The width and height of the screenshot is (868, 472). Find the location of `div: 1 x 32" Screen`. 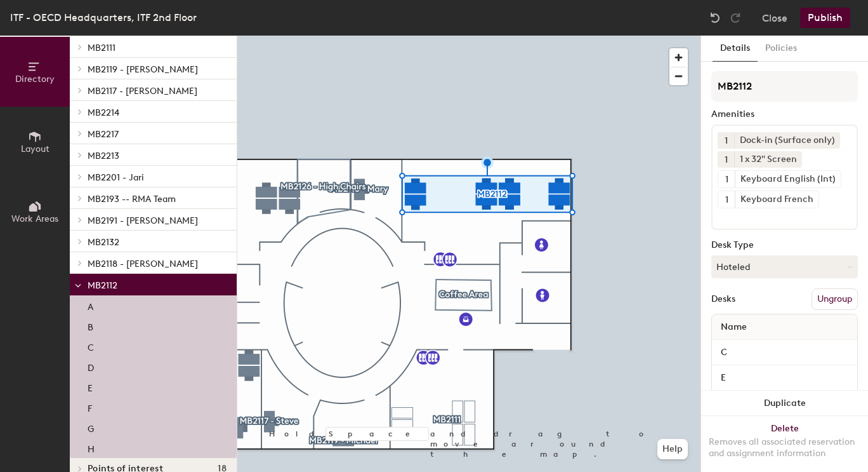

div: 1 x 32" Screen is located at coordinates (768, 159).